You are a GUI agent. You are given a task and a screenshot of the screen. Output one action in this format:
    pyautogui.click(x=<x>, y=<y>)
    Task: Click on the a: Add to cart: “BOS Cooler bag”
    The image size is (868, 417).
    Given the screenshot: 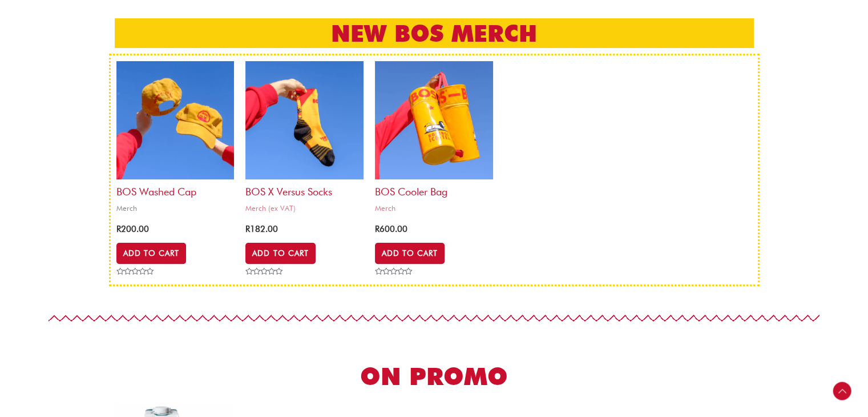 What is the action you would take?
    pyautogui.click(x=410, y=253)
    